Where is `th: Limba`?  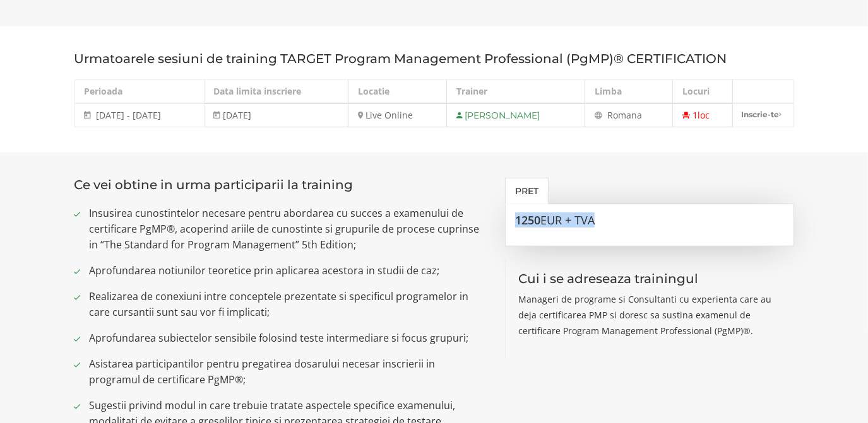 th: Limba is located at coordinates (628, 92).